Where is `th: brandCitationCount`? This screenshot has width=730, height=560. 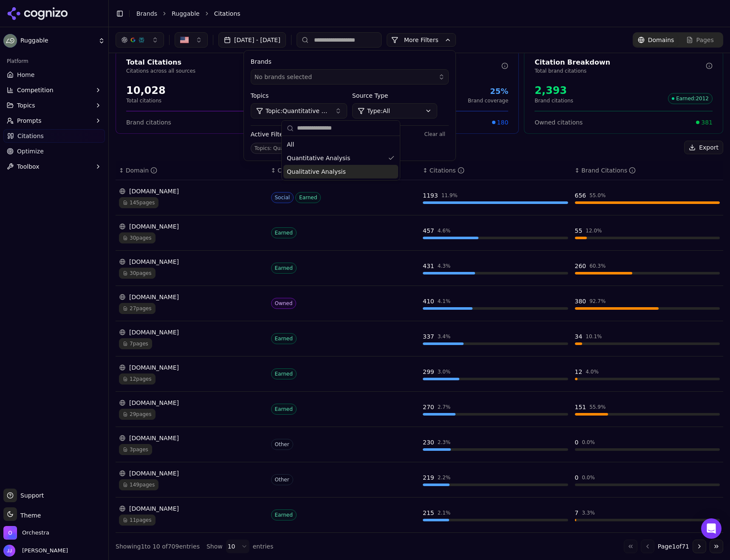
th: brandCitationCount is located at coordinates (647, 171).